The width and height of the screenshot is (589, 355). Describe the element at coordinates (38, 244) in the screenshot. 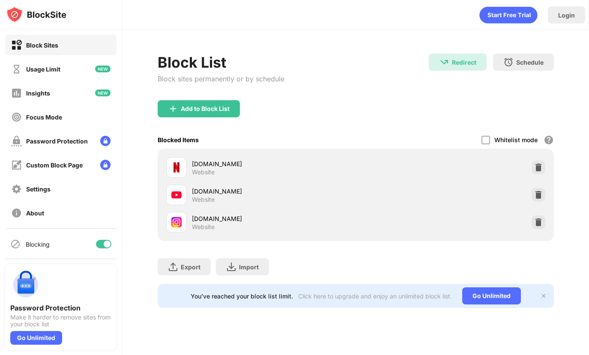

I see `div: Blocking` at that location.